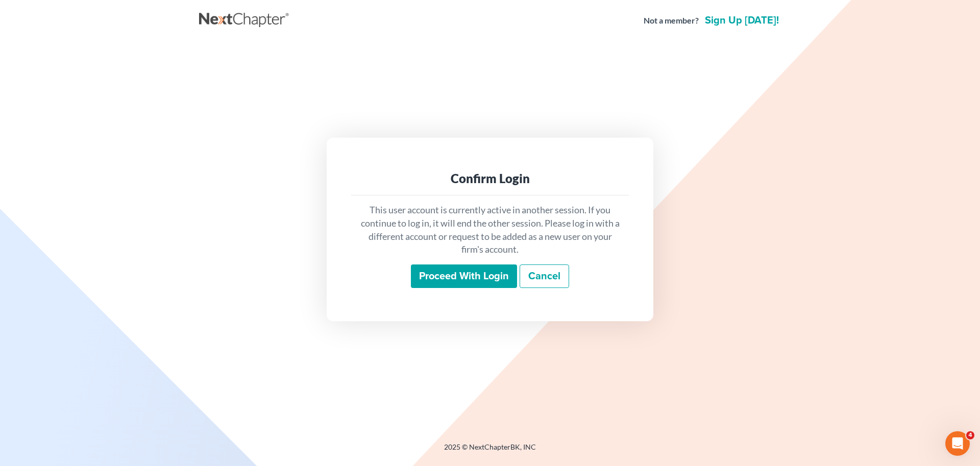 The width and height of the screenshot is (980, 466). I want to click on p: This user account is currently active in another session. If you continue to log in, it will end ..., so click(490, 230).